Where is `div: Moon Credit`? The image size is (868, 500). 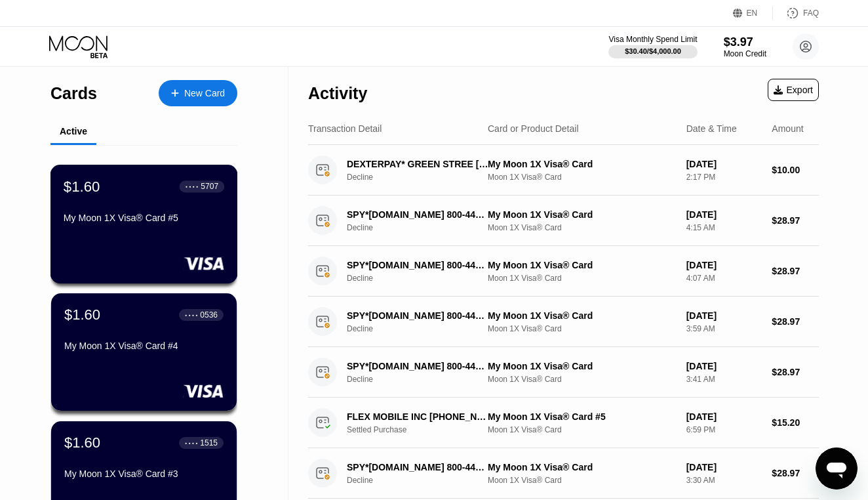 div: Moon Credit is located at coordinates (745, 54).